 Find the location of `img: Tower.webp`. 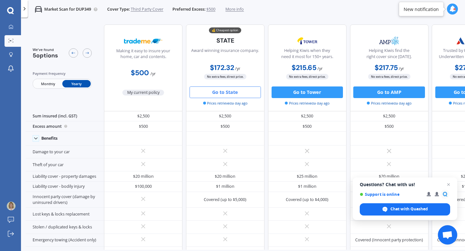

img: Tower.webp is located at coordinates (307, 41).